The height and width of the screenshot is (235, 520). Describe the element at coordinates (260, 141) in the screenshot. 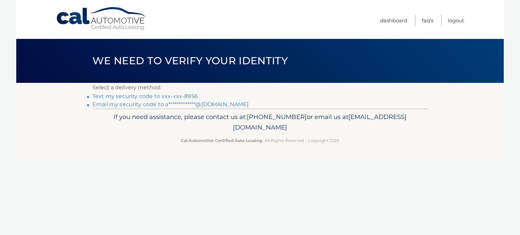

I see `p: - All Rights Reserved - Copyright 2025` at that location.